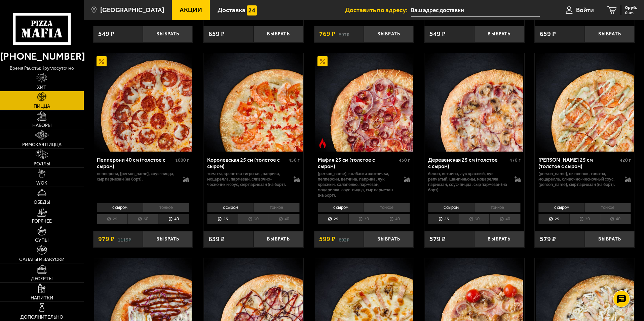 This screenshot has height=321, width=644. I want to click on div: Мафия 25 см (толстое с сыром), so click(357, 163).